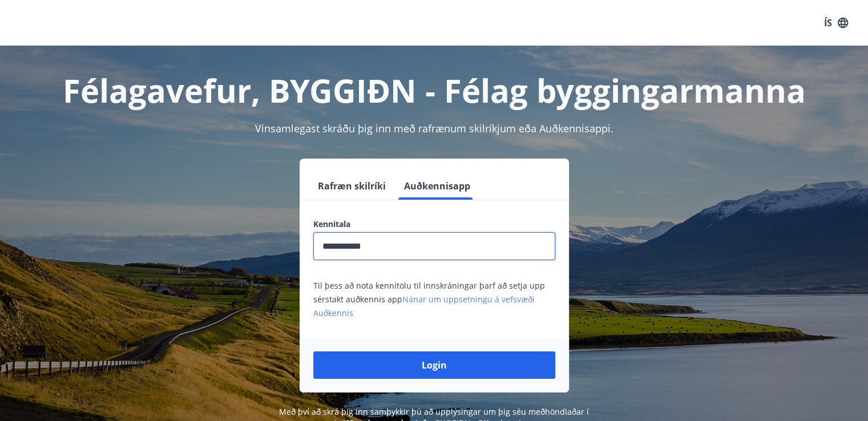 The height and width of the screenshot is (421, 868). Describe the element at coordinates (430, 299) in the screenshot. I see `span: Til þess að nota kennitölu til innskráningar þarf að setja upp sérstakt auðkennis app` at that location.